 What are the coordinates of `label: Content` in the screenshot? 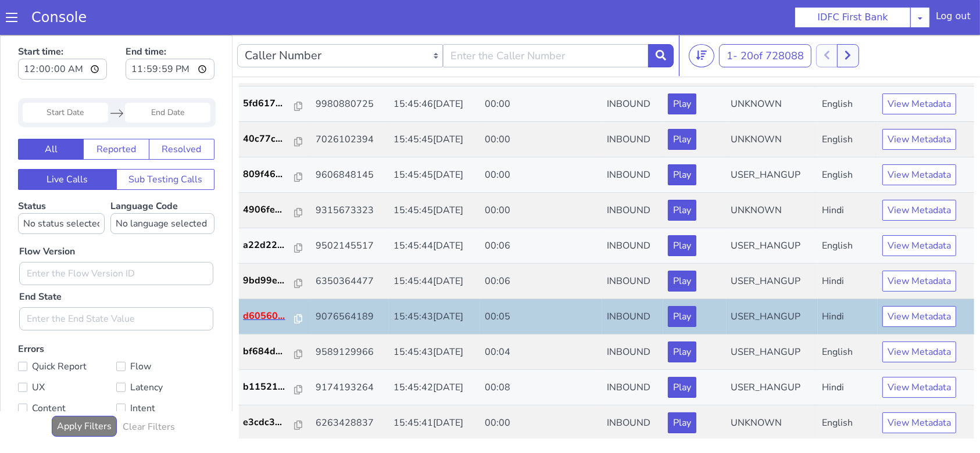 It's located at (67, 374).